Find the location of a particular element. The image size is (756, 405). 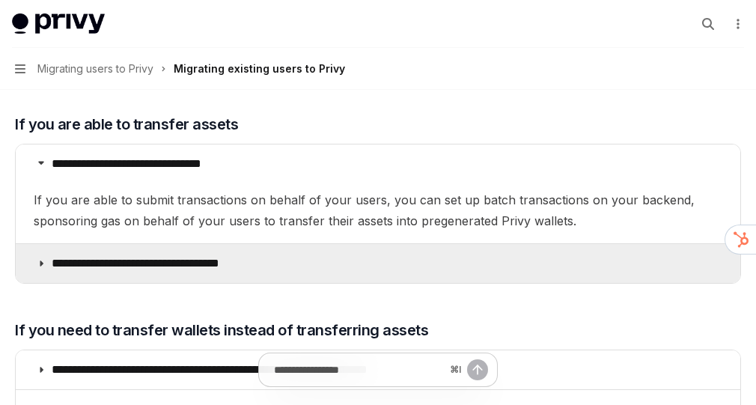

button: Send message is located at coordinates (478, 370).